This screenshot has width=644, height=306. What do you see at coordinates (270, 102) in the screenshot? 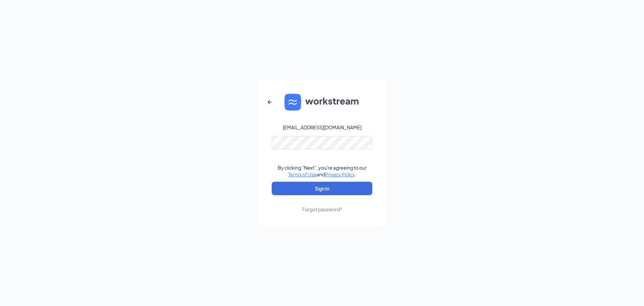
I see `svg: ArrowLeftNew` at bounding box center [270, 102].